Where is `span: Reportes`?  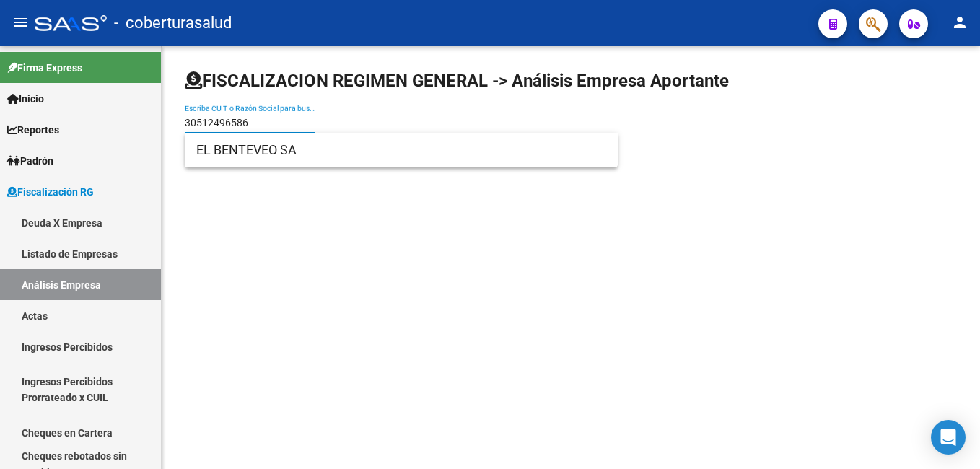
span: Reportes is located at coordinates (33, 130).